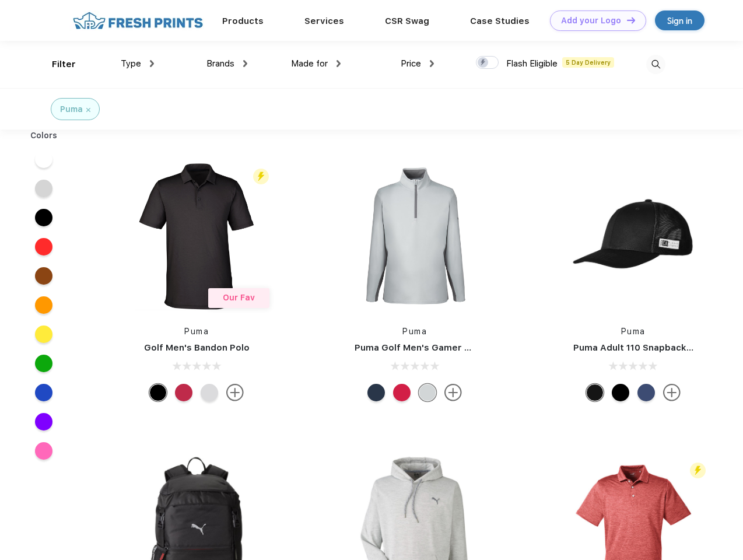 This screenshot has width=743, height=560. Describe the element at coordinates (407, 21) in the screenshot. I see `a: CSR Swag` at that location.